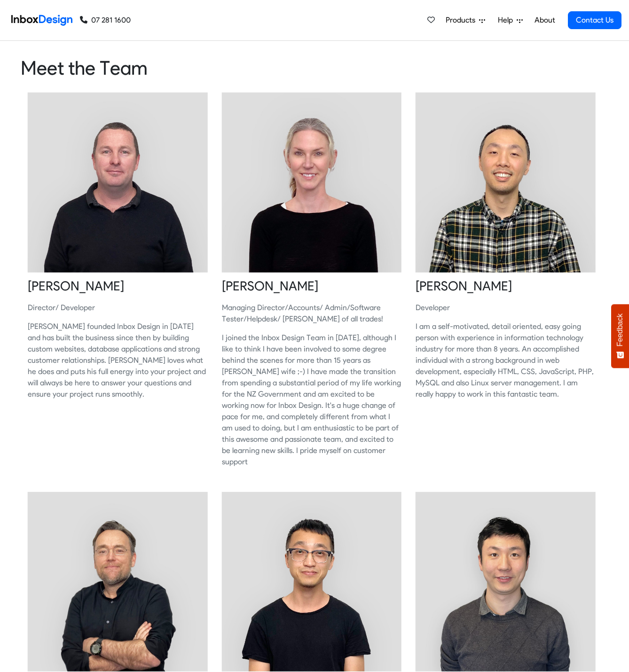 Image resolution: width=629 pixels, height=672 pixels. I want to click on img: 2021_09_23_sheldon.jpg, so click(118, 182).